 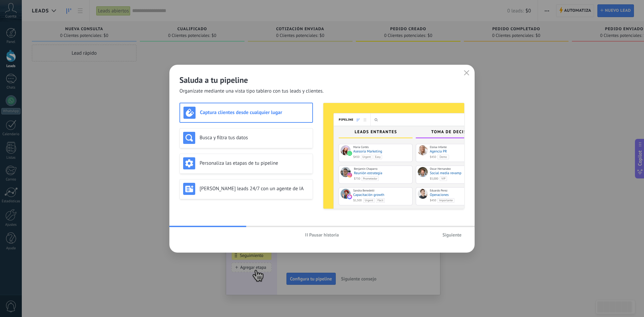 I want to click on button: Siguiente, so click(x=452, y=235).